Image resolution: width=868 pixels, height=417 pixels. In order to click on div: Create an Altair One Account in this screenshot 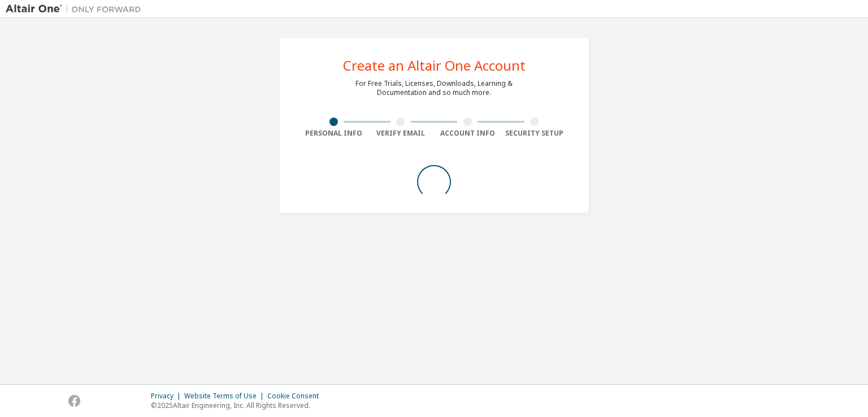, I will do `click(434, 66)`.